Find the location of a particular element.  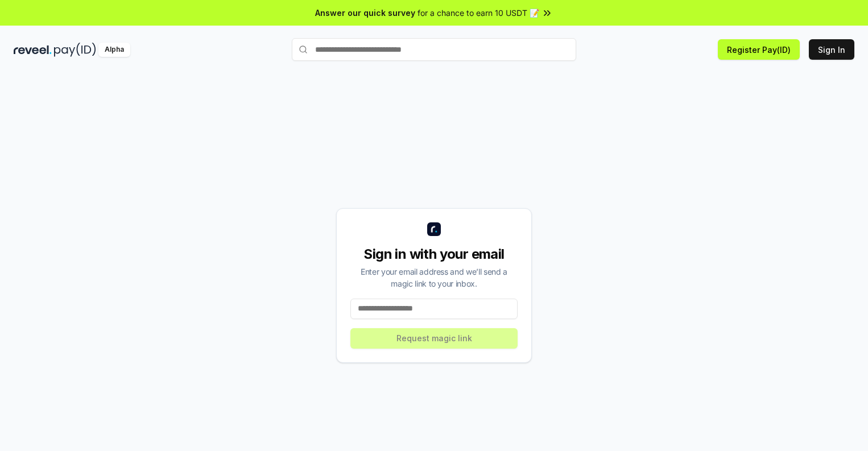

button: Register Pay(ID) is located at coordinates (759, 50).